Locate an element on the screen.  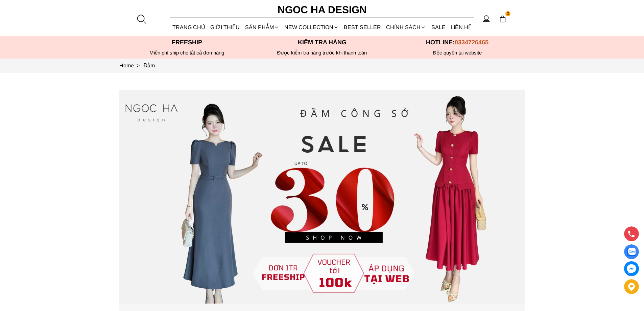
p: Freeship is located at coordinates (187, 42).